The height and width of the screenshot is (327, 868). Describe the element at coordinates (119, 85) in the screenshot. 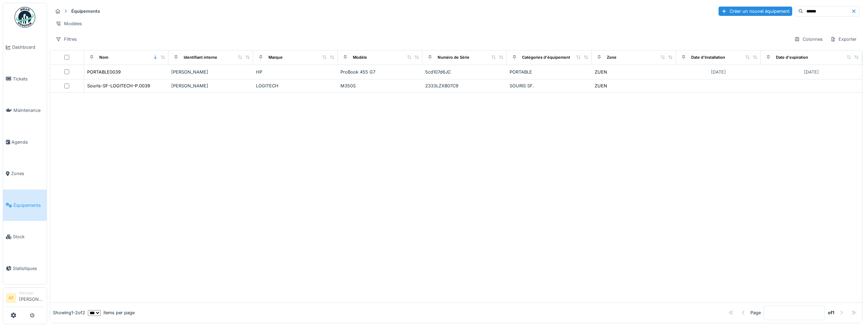

I see `div: Souris-SF-LOGITECH-P.0039` at that location.